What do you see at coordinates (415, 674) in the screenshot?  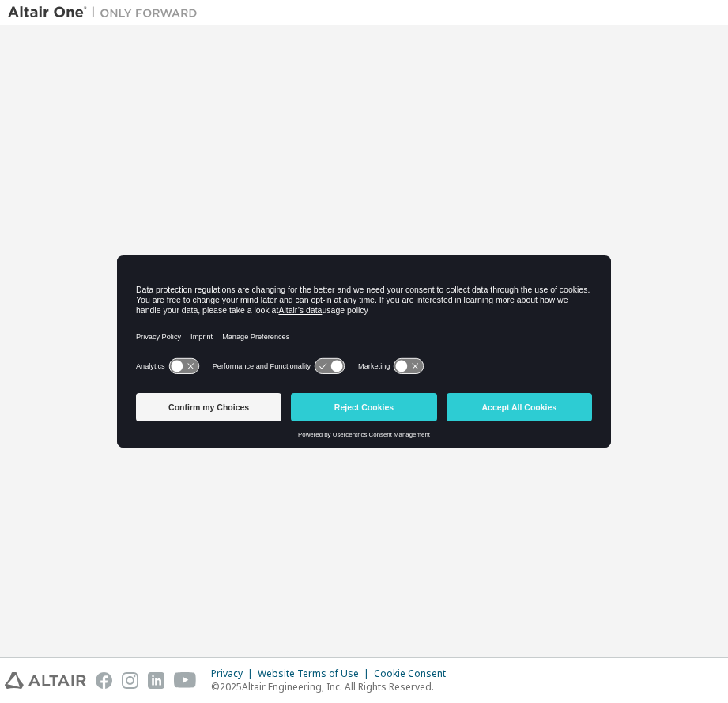 I see `div: Cookie Consent` at bounding box center [415, 674].